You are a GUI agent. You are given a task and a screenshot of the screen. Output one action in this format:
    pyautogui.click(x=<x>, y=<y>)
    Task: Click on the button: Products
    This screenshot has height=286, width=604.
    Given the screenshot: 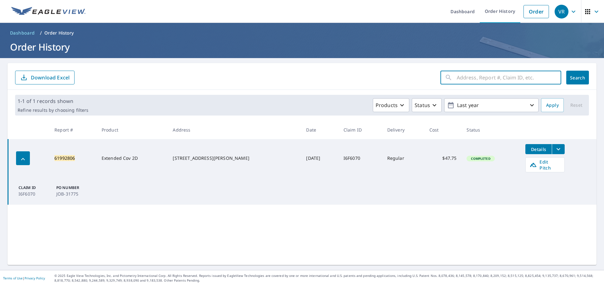 What is the action you would take?
    pyautogui.click(x=391, y=105)
    